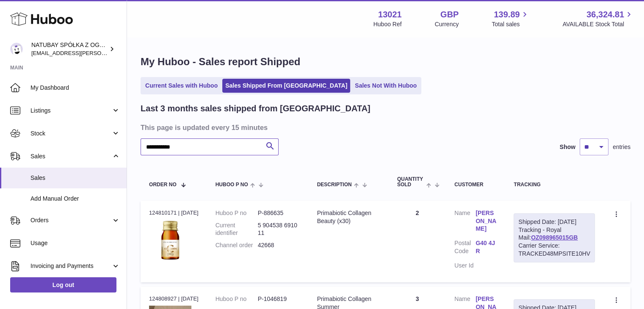  What do you see at coordinates (388, 24) in the screenshot?
I see `div: Huboo Ref` at bounding box center [388, 24].